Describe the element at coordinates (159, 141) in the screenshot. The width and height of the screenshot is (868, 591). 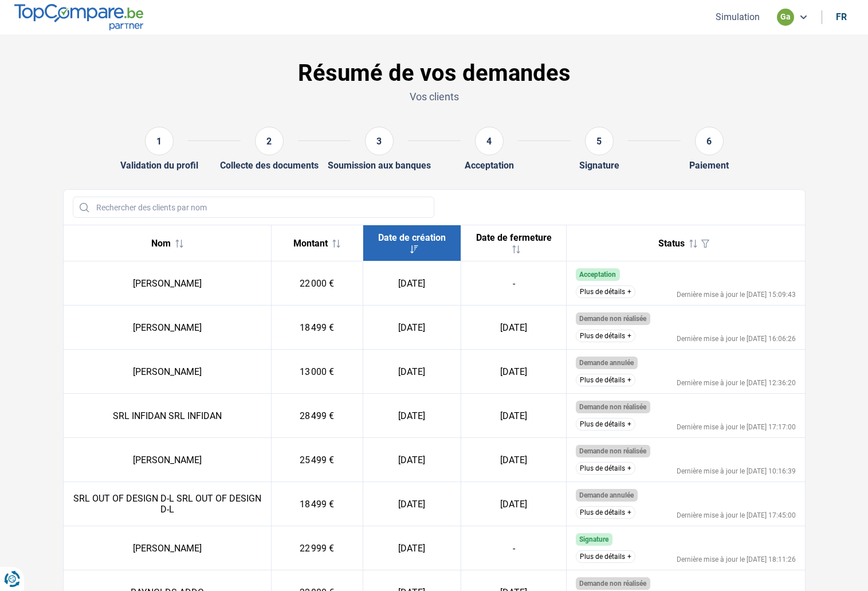
I see `div: 1` at that location.